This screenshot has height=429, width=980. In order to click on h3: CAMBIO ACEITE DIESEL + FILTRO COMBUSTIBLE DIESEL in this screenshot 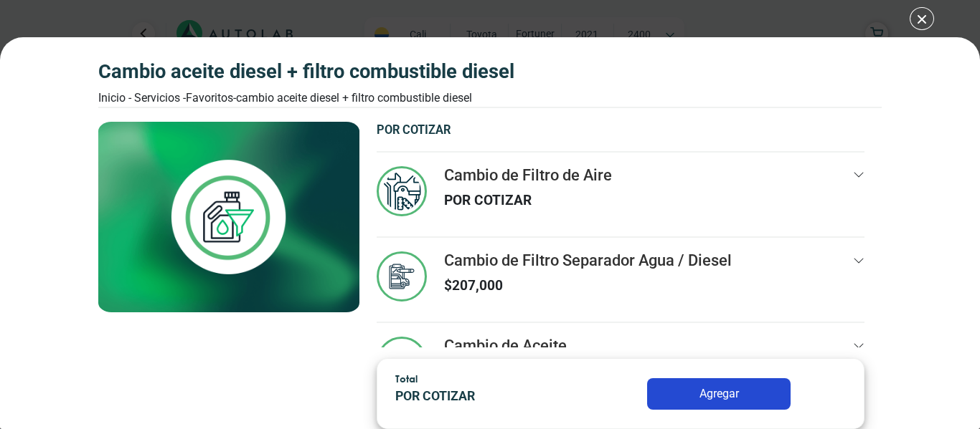, I will do `click(306, 72)`.